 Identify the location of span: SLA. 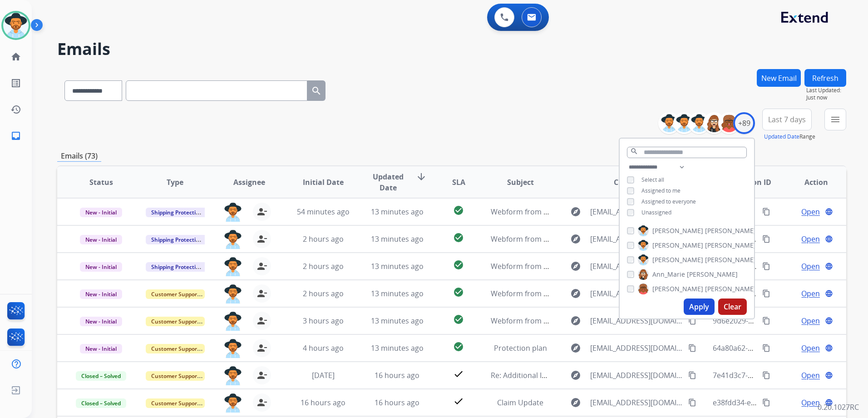
(459, 182).